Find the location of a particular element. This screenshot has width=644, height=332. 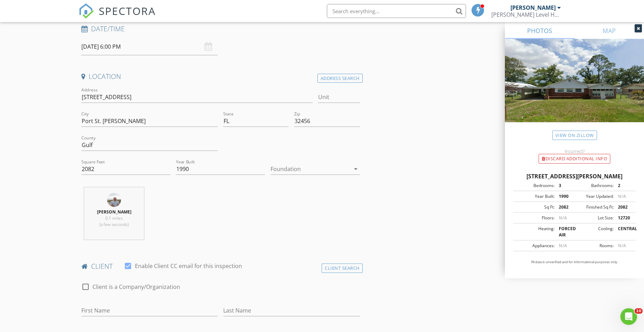

span: SPECTORA is located at coordinates (127, 11).